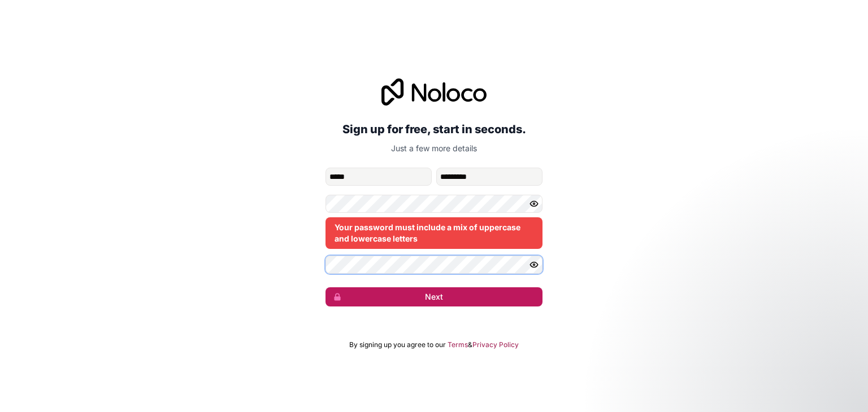 This screenshot has width=868, height=412. Describe the element at coordinates (434, 129) in the screenshot. I see `h2: Sign up for free, start in seconds.` at that location.